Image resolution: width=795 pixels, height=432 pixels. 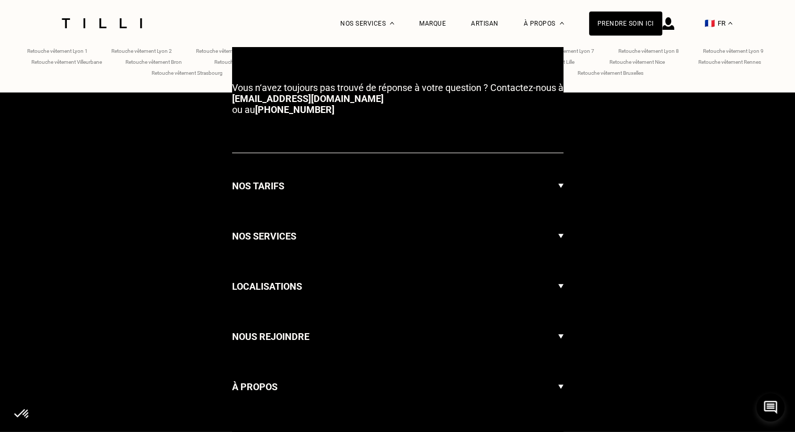 What do you see at coordinates (255, 387) in the screenshot?
I see `h3: À propos` at bounding box center [255, 387].